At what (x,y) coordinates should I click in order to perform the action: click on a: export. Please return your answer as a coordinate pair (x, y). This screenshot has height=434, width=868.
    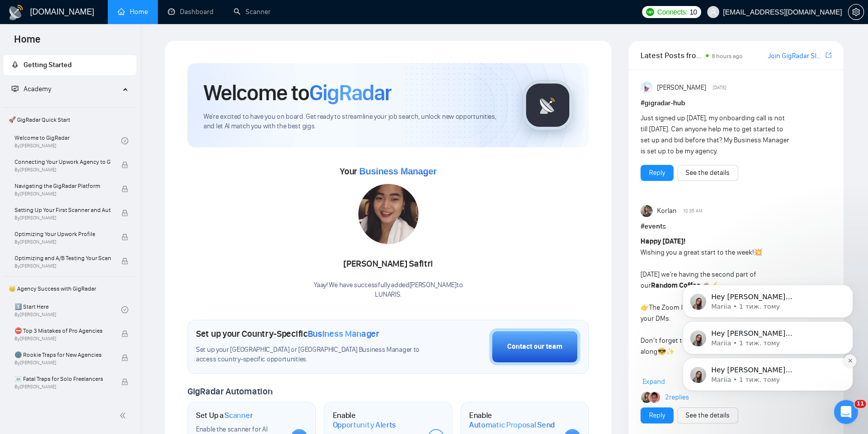
    Looking at the image, I should click on (828, 55).